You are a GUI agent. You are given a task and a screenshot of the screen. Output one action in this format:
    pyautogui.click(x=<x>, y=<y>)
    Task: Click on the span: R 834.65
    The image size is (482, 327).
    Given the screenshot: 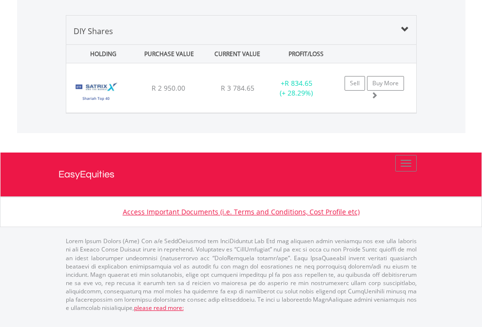 What is the action you would take?
    pyautogui.click(x=298, y=83)
    